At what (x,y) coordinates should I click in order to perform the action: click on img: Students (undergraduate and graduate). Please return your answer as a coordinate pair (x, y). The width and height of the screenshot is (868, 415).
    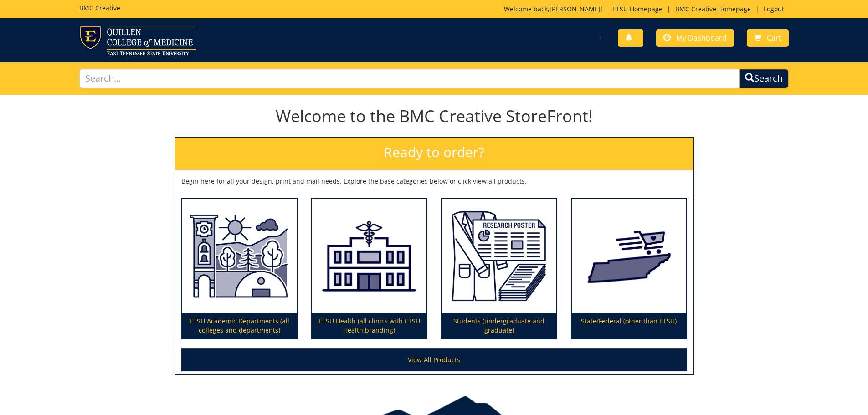
    Looking at the image, I should click on (499, 256).